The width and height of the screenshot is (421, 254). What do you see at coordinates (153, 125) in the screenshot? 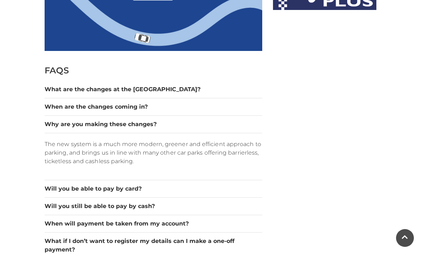
I see `button: Why are you making these changes?` at bounding box center [153, 125].